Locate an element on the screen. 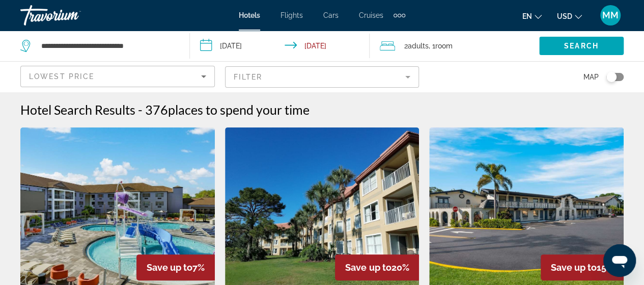  span: Map is located at coordinates (591, 77).